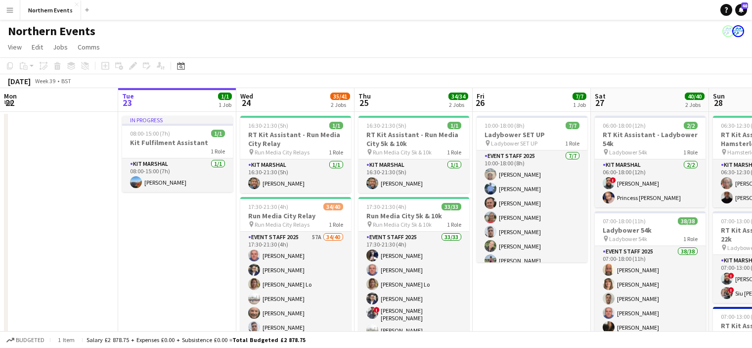  What do you see at coordinates (414, 154) in the screenshot?
I see `app-job-card: 16:30-21:30 (5h)1/1RT Kit Assistant - Run Media City 5k & 10k Run Media City 5k & 10k1 RoleKit Ma...` at bounding box center [414, 154].